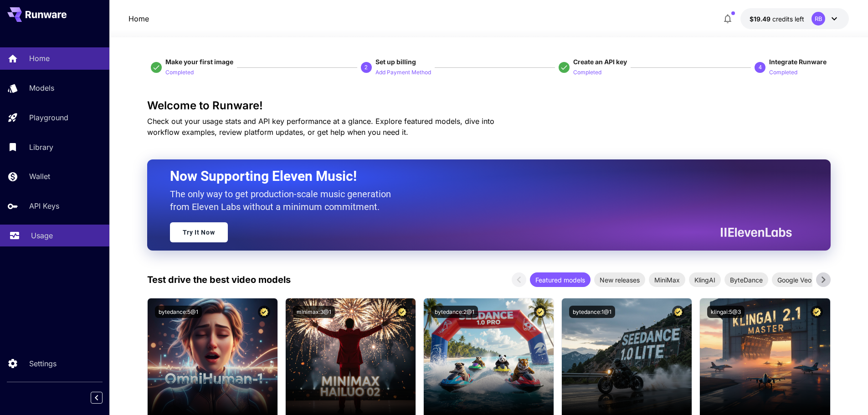  Describe the element at coordinates (178, 312) in the screenshot. I see `button: bytedance:5@1` at that location.